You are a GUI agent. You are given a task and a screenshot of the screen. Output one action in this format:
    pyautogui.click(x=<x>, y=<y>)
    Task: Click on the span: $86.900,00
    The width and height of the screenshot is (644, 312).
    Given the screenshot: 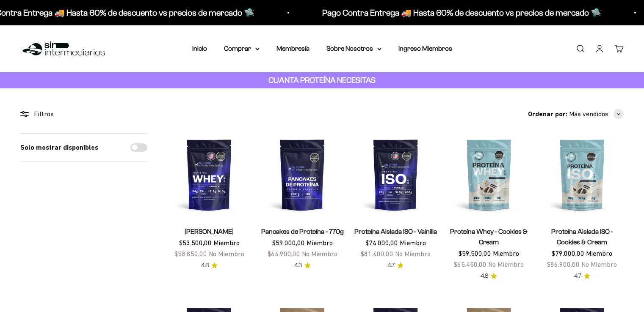 What is the action you would take?
    pyautogui.click(x=563, y=264)
    